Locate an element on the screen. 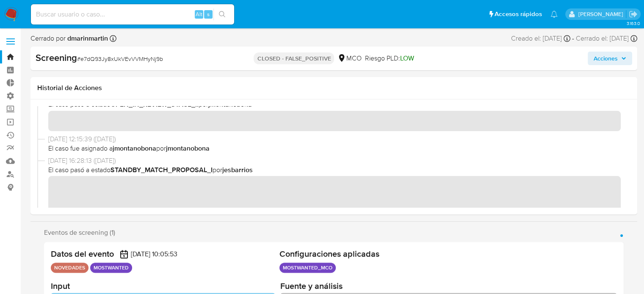 This screenshot has height=294, width=644. input: Buscar usuario o caso... is located at coordinates (132, 14).